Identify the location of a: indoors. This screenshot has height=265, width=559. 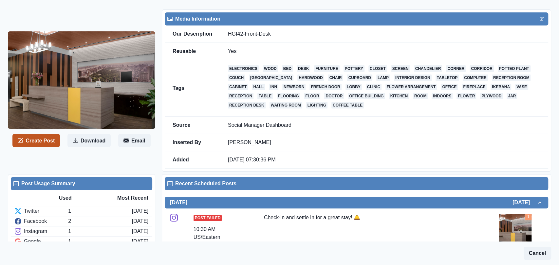
(442, 96).